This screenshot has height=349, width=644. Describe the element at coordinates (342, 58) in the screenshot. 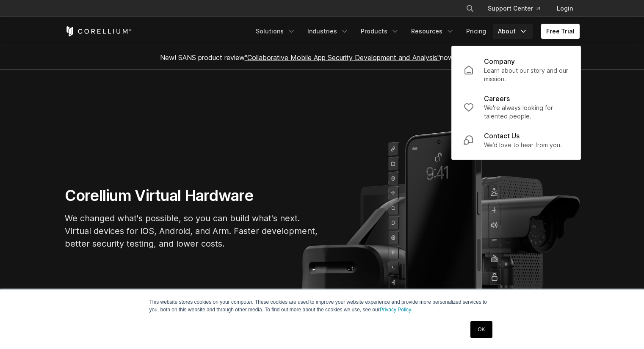

I see `a: "Collaborative Mobile App Security Development and Analysis"` at that location.